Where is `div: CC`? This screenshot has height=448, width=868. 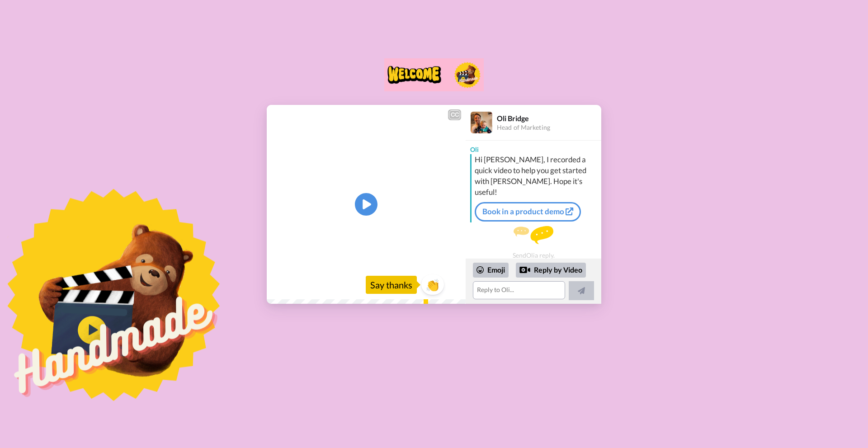 div: CC is located at coordinates (454, 115).